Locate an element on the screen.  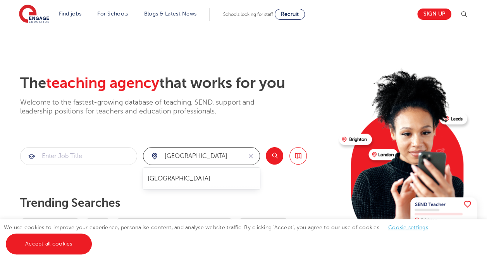
a: Accept all cookies is located at coordinates (49, 244).